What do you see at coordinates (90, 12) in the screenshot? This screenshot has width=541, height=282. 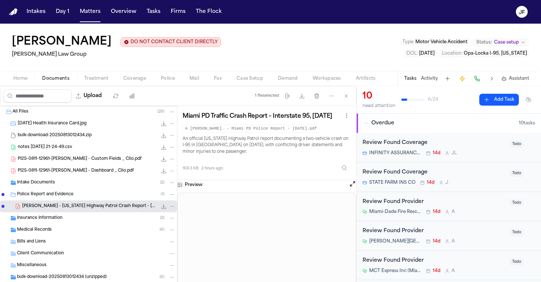 I see `button: Matters` at bounding box center [90, 12].